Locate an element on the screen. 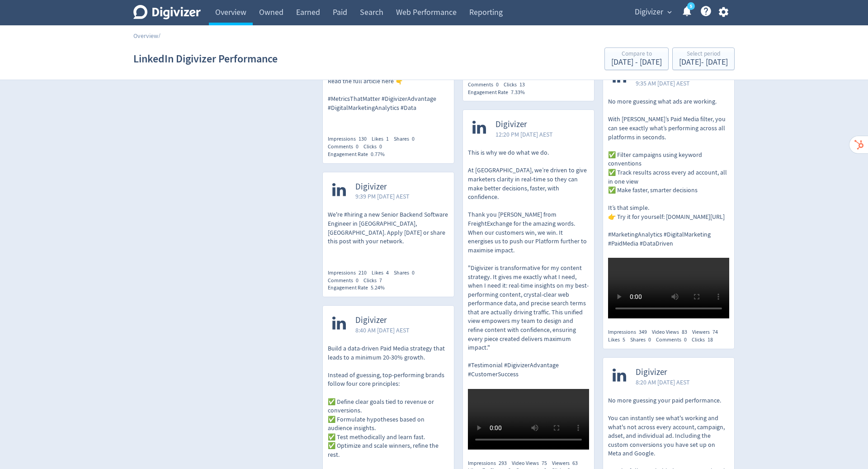 The height and width of the screenshot is (469, 868). h1: LinkedIn Digivizer Performance is located at coordinates (205, 59).